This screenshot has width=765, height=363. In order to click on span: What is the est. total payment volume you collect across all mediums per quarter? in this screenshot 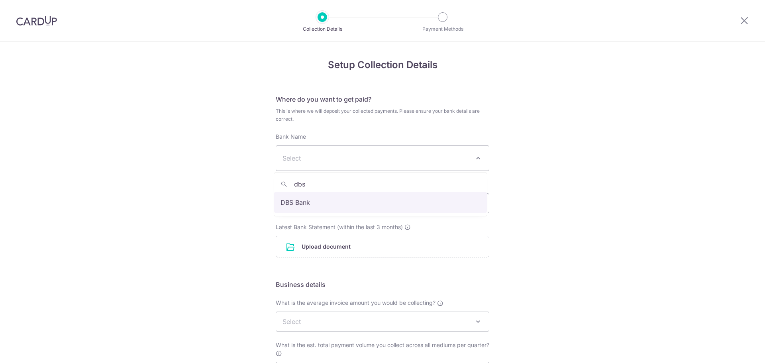, I will do `click(383, 345)`.